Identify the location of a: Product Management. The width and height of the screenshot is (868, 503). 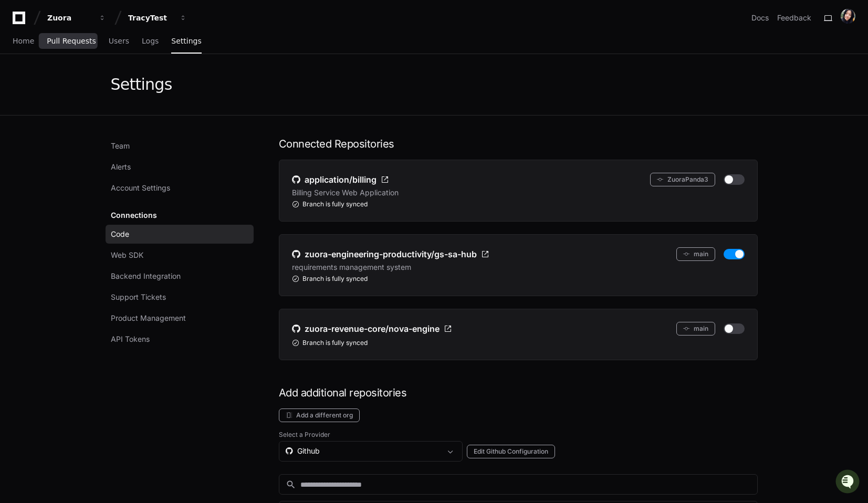
(179, 318).